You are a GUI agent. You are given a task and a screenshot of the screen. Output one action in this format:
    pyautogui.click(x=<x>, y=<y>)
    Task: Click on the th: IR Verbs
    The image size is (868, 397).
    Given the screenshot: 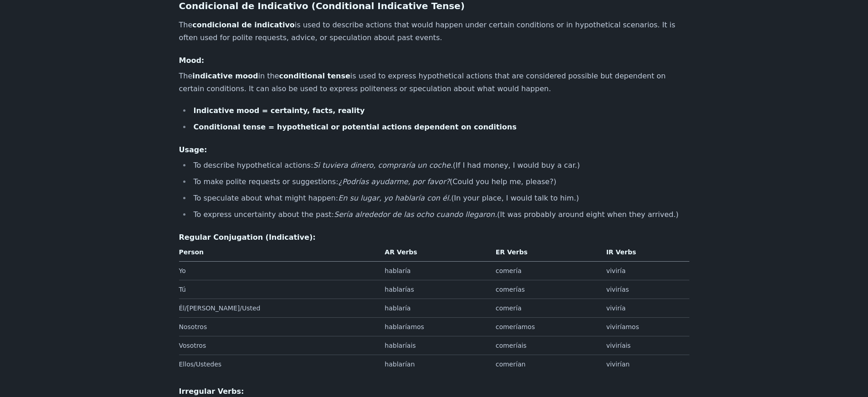 What is the action you would take?
    pyautogui.click(x=646, y=254)
    